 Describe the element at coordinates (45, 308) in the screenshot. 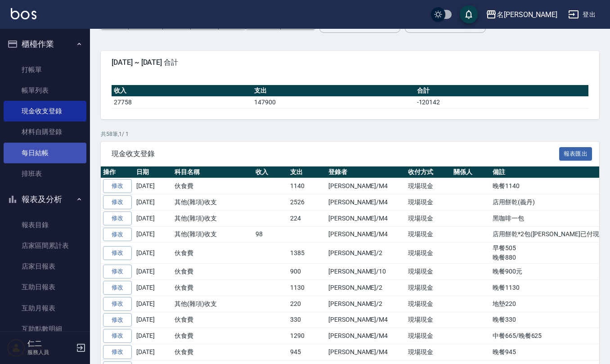

I see `a: 互助月報表` at that location.